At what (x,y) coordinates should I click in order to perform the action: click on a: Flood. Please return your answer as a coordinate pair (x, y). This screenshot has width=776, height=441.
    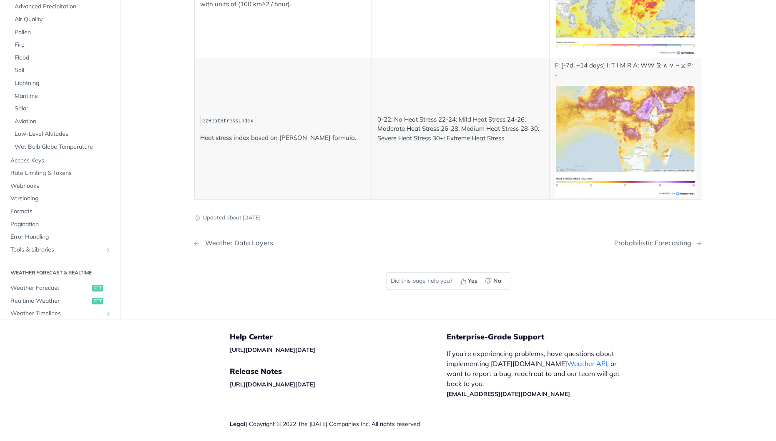
    Looking at the image, I should click on (62, 58).